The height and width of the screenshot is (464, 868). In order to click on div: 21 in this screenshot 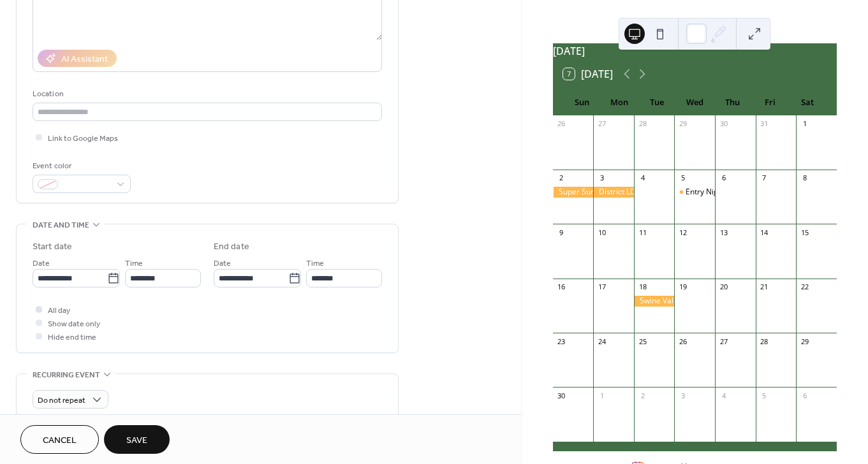, I will do `click(765, 287)`.